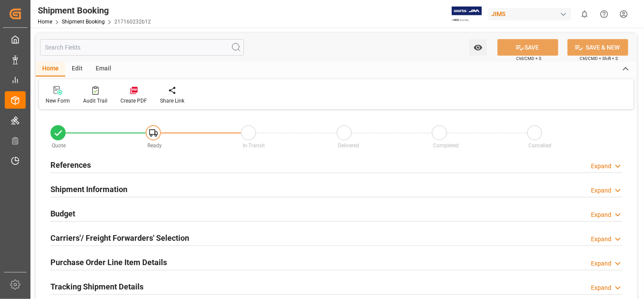  Describe the element at coordinates (71, 165) in the screenshot. I see `h2: References` at that location.